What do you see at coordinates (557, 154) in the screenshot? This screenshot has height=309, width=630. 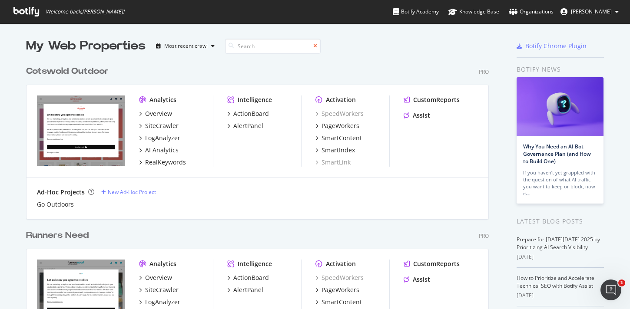 I see `a: Why You Need an AI Bot Governance Plan (and How to Build One)` at bounding box center [557, 154].